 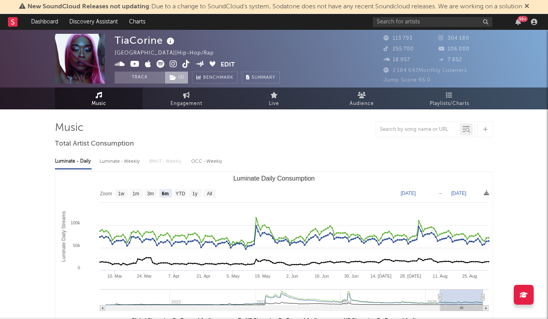 I want to click on span: 18 957, so click(x=397, y=60).